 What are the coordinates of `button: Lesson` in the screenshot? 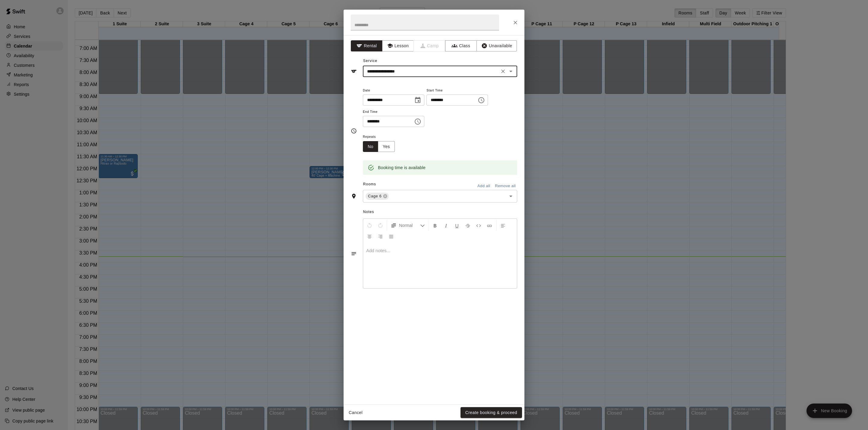 It's located at (397, 46).